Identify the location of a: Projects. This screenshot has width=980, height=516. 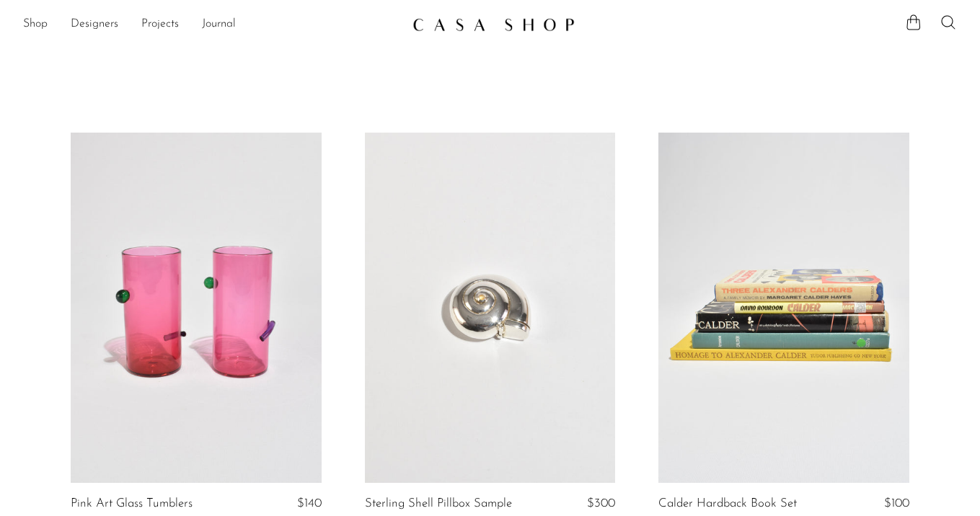
(160, 24).